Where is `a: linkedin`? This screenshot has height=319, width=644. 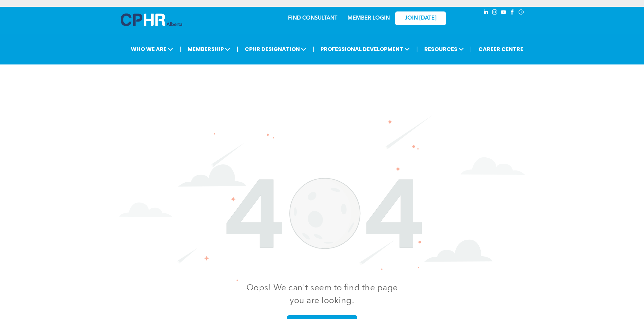 a: linkedin is located at coordinates (487, 13).